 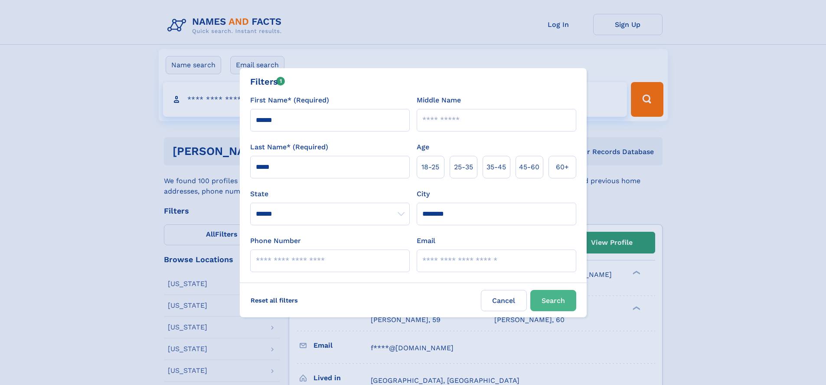 I want to click on label: Age, so click(x=423, y=147).